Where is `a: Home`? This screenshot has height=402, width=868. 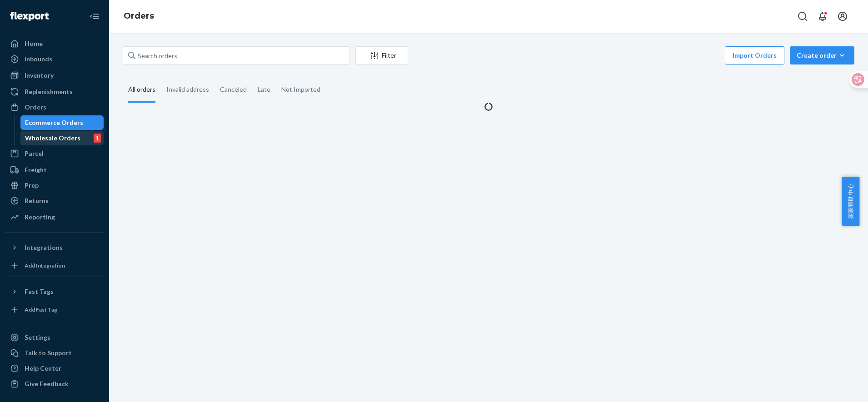 a: Home is located at coordinates (55, 44).